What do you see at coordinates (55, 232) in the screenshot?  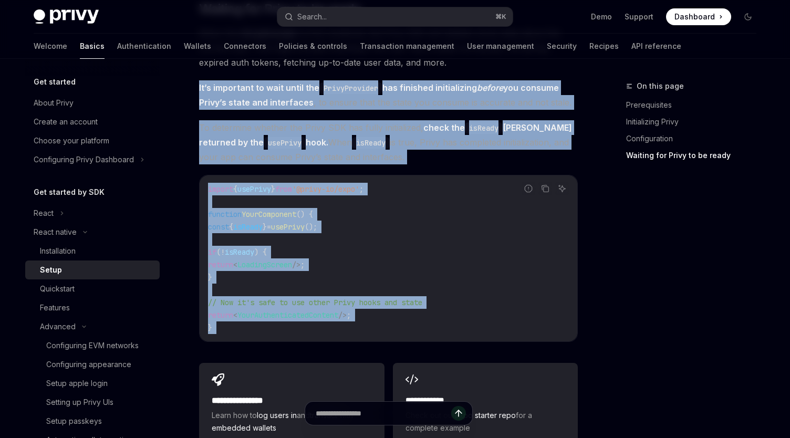 I see `div: React native` at bounding box center [55, 232].